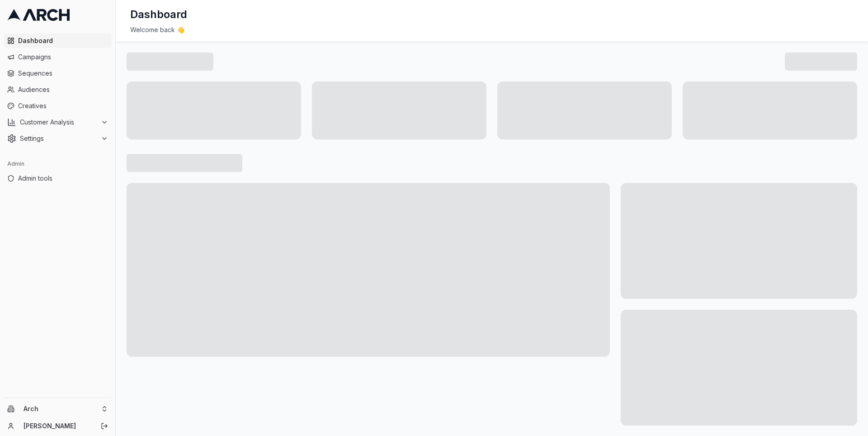 This screenshot has height=436, width=868. Describe the element at coordinates (58, 90) in the screenshot. I see `a: Audiences` at that location.